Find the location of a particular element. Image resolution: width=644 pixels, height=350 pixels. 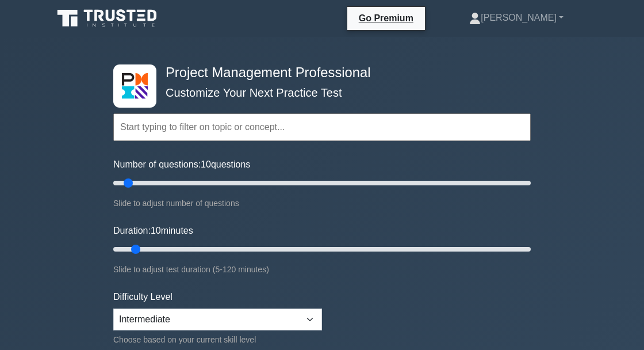

a: Go Premium is located at coordinates (386, 18).